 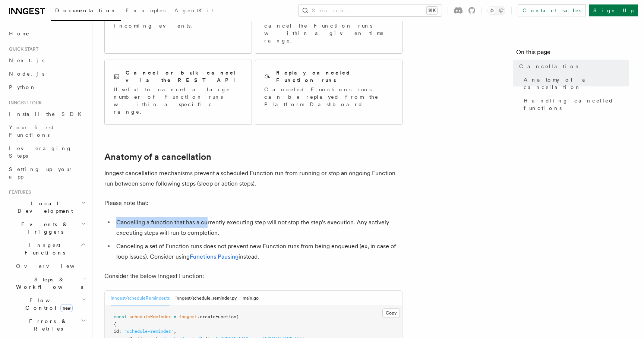 I want to click on span: inngest, so click(x=188, y=317).